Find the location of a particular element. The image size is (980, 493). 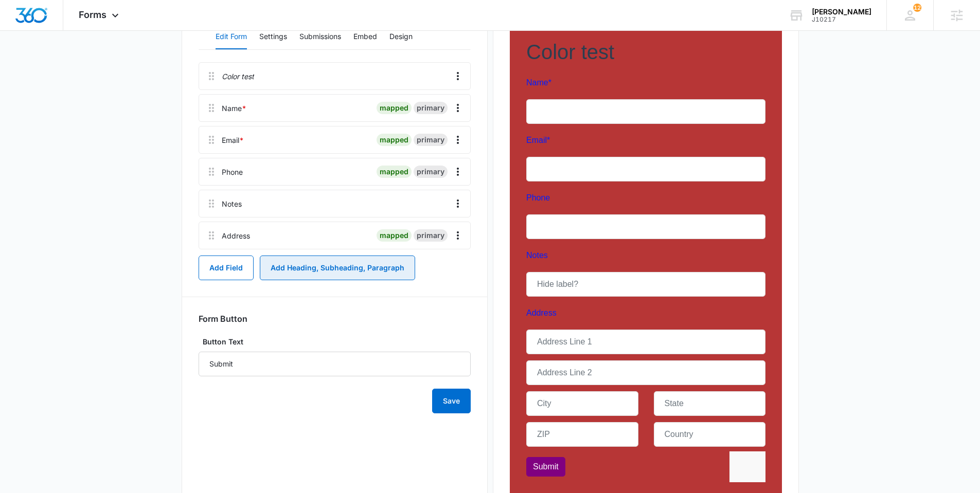

button: Save is located at coordinates (451, 401).